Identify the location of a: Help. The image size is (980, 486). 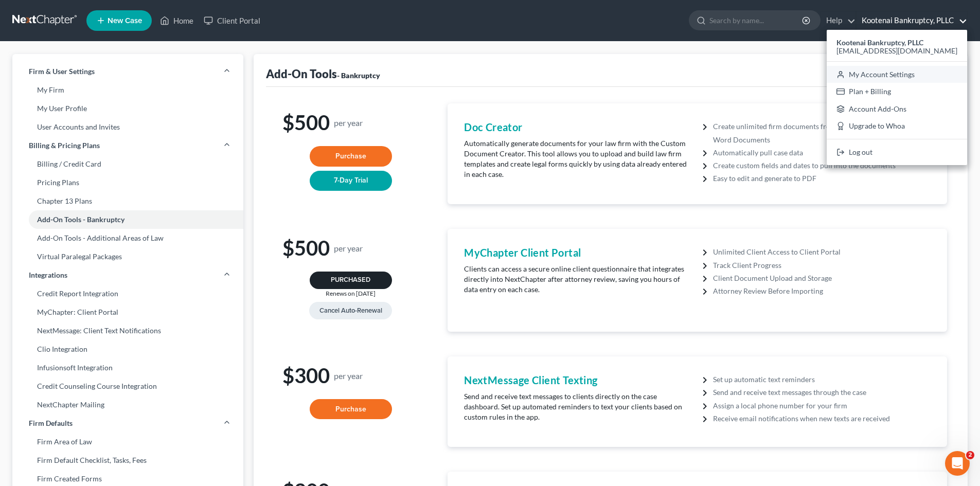
(838, 20).